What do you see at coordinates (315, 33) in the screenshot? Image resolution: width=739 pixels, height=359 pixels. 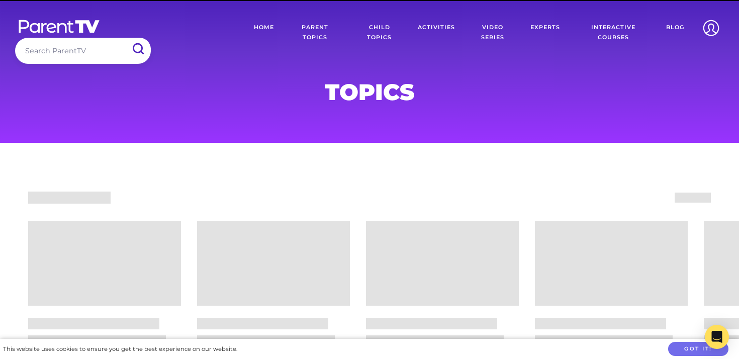 I see `a: Parent Topics` at bounding box center [315, 33].